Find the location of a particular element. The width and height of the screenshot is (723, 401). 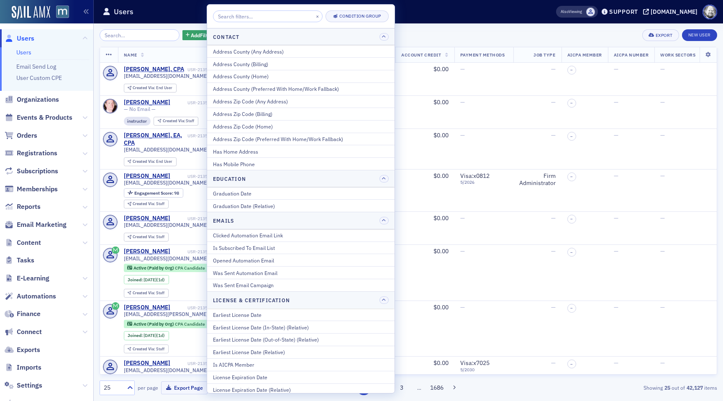

button: Address County (Home) is located at coordinates (301, 76).